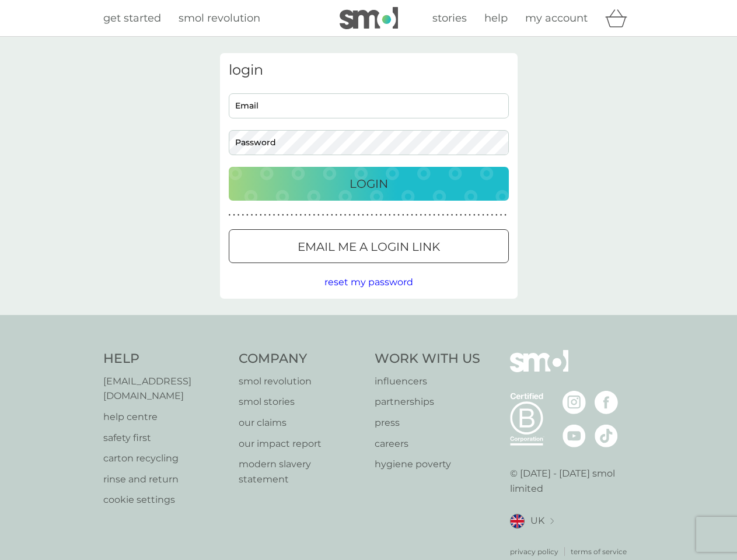 The image size is (737, 560). What do you see at coordinates (301, 423) in the screenshot?
I see `a: our claims` at bounding box center [301, 423].